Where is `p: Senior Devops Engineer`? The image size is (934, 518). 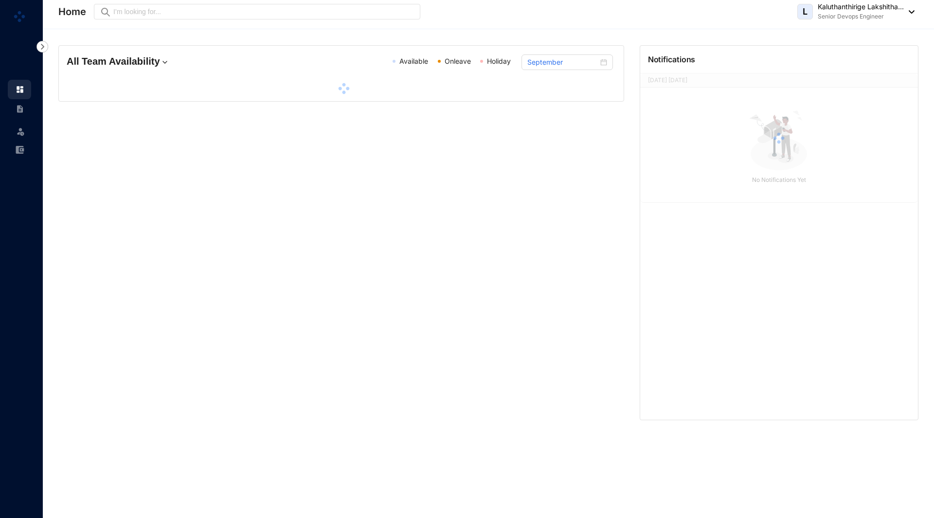
p: Senior Devops Engineer is located at coordinates (860, 17).